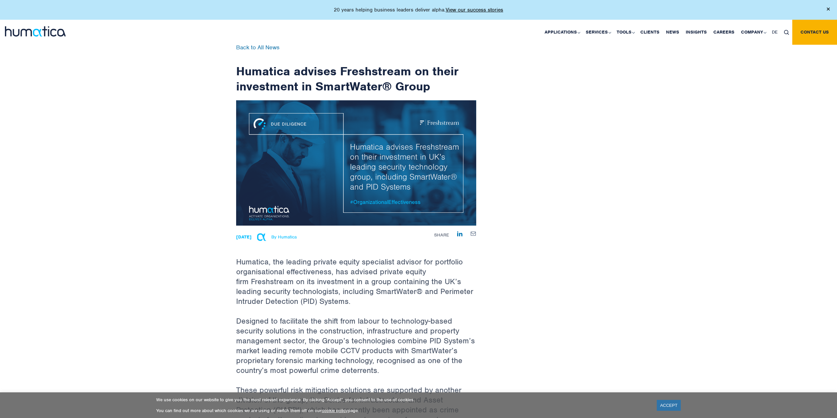 This screenshot has width=837, height=418. Describe the element at coordinates (673, 32) in the screenshot. I see `a: News` at that location.